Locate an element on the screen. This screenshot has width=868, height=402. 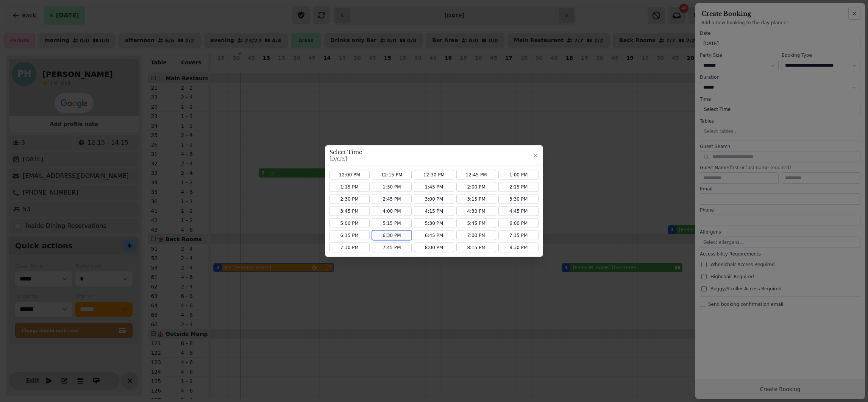
button: 8:00 PM is located at coordinates (434, 248).